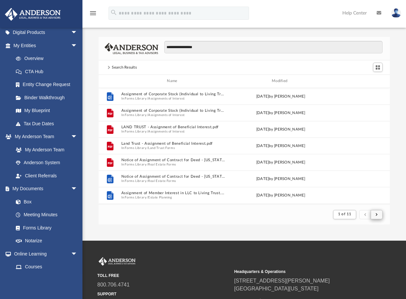 The height and width of the screenshot is (299, 406). I want to click on img: User Pic, so click(396, 13).